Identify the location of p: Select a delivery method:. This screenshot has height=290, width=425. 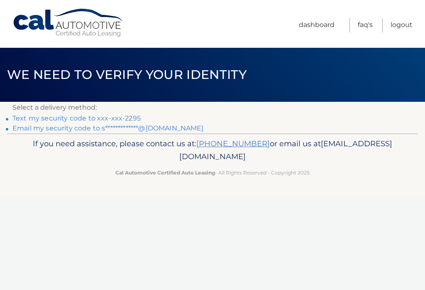
(212, 107).